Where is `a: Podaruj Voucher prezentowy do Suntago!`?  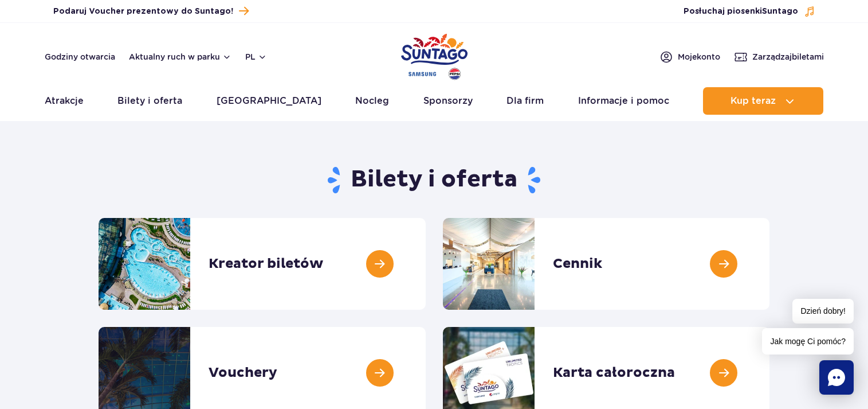
a: Podaruj Voucher prezentowy do Suntago! is located at coordinates (151, 11).